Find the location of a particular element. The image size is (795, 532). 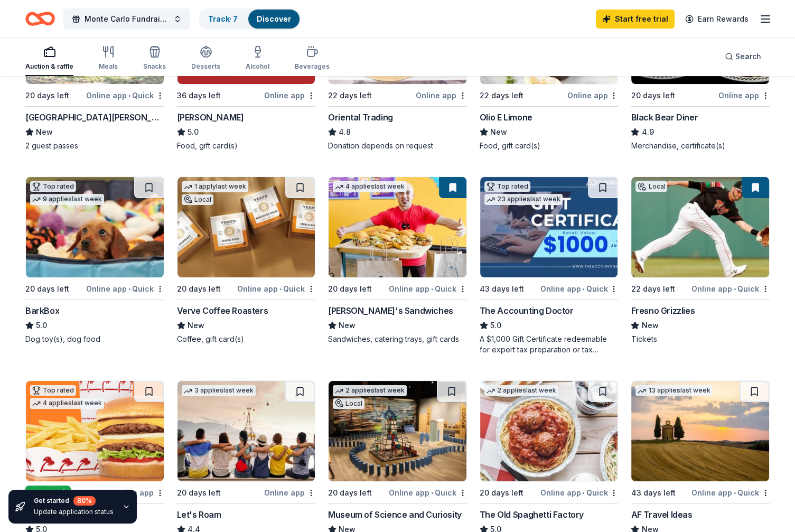

img: Image for Ike's Sandwiches is located at coordinates (397, 227).